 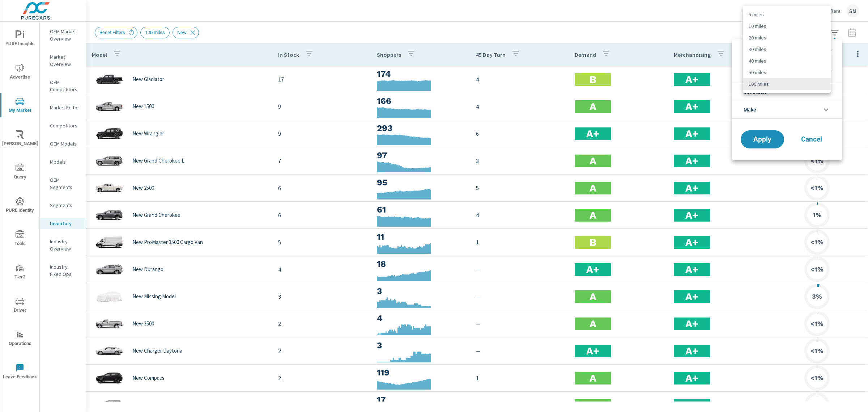 I want to click on li: 100 miles, so click(x=787, y=84).